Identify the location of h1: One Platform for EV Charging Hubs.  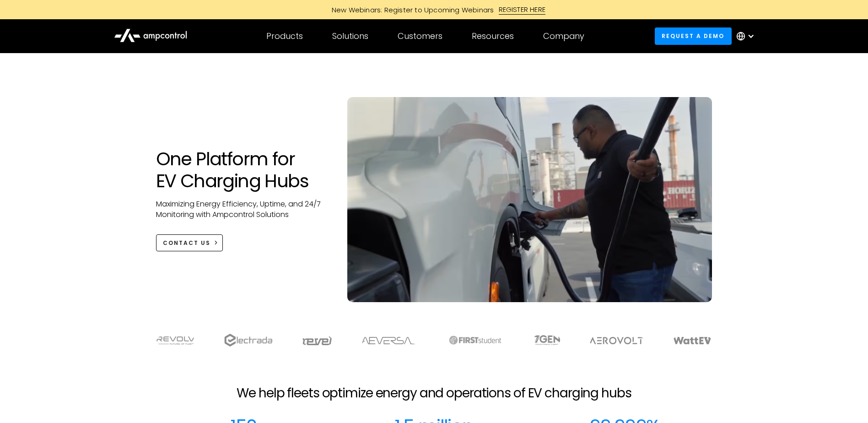
(243, 170).